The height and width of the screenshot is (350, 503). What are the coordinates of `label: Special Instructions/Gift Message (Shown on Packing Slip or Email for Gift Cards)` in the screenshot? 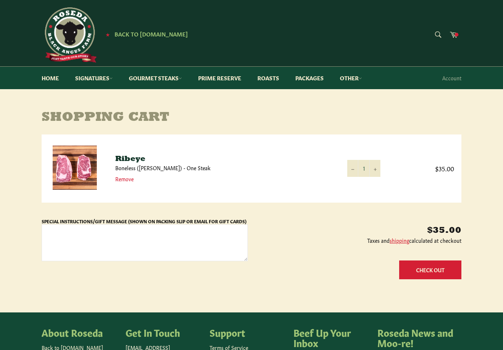 It's located at (144, 221).